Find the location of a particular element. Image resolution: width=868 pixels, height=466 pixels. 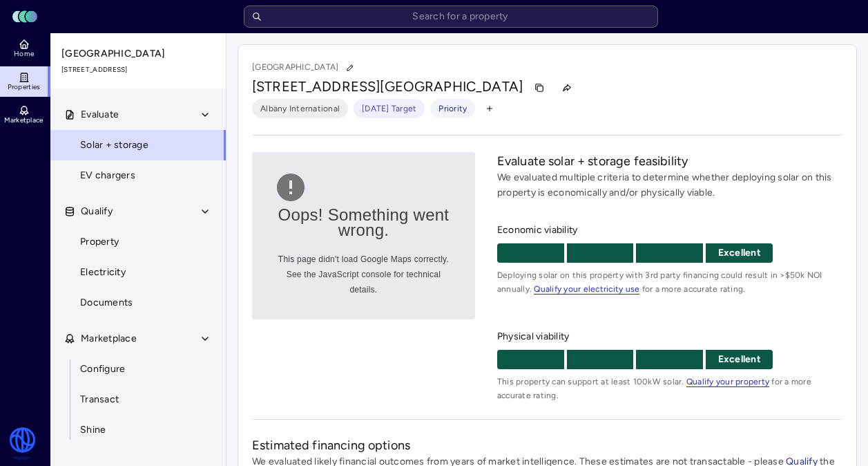

a: Configure is located at coordinates (138, 369).